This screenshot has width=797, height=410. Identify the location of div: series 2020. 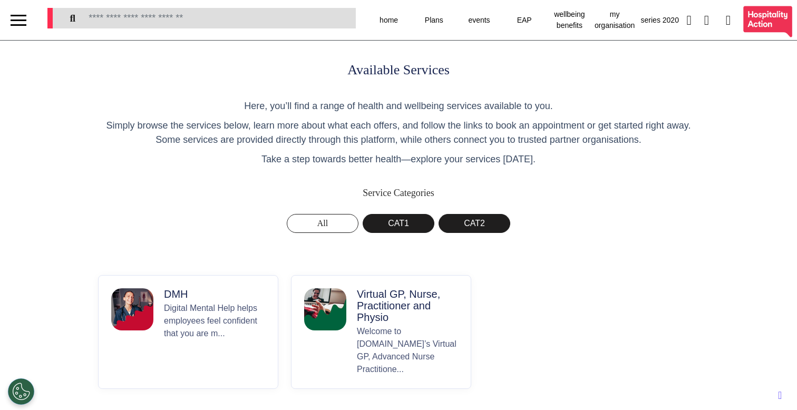
(660, 20).